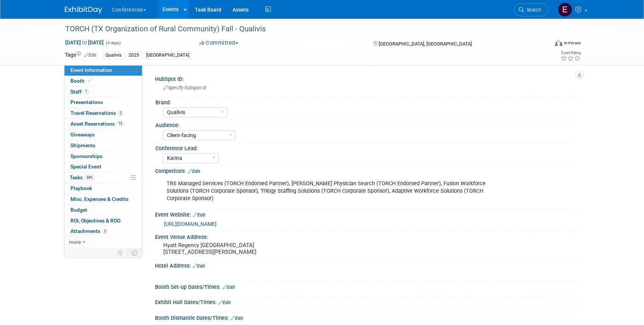 The width and height of the screenshot is (644, 325). What do you see at coordinates (81, 81) in the screenshot?
I see `span: Booth` at bounding box center [81, 81].